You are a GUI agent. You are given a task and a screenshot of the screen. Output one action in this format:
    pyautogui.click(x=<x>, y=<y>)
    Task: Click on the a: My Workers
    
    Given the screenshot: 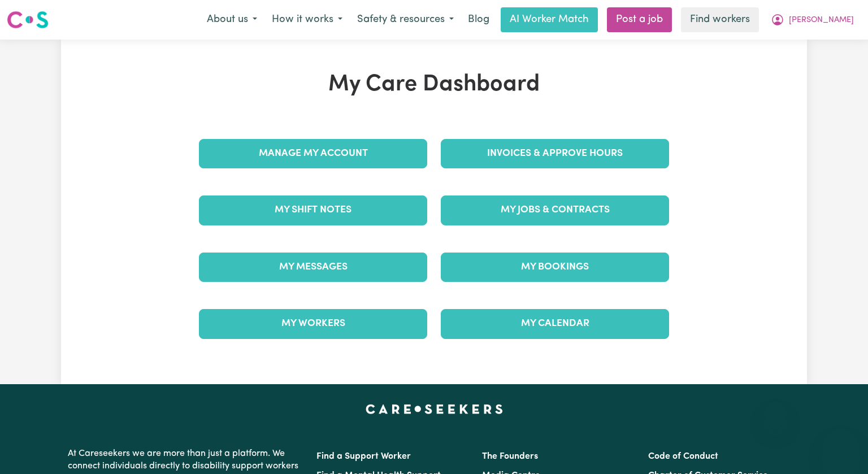 What is the action you would take?
    pyautogui.click(x=313, y=324)
    